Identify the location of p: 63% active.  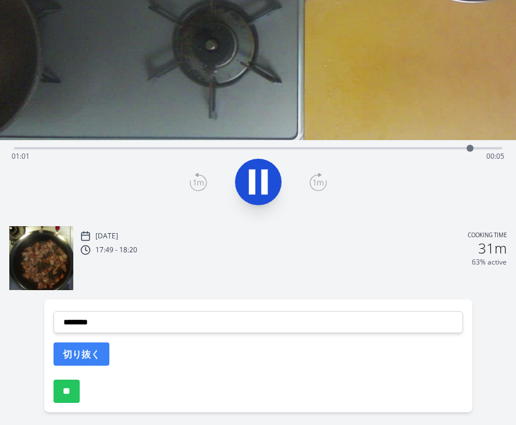
(489, 262).